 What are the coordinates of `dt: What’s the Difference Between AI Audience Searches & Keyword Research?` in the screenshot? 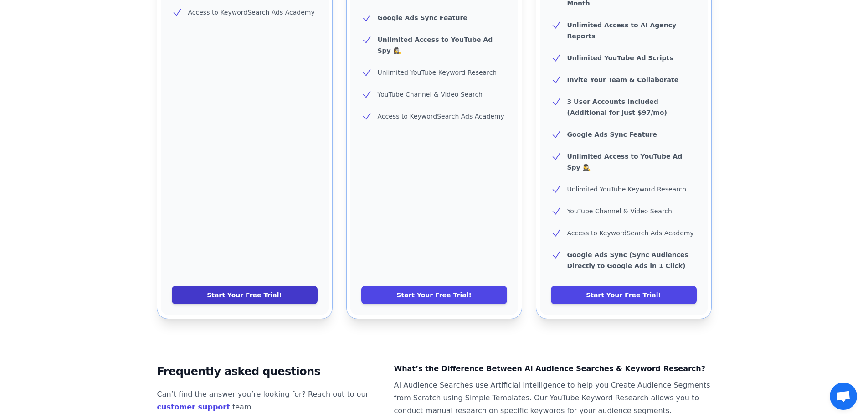 It's located at (553, 369).